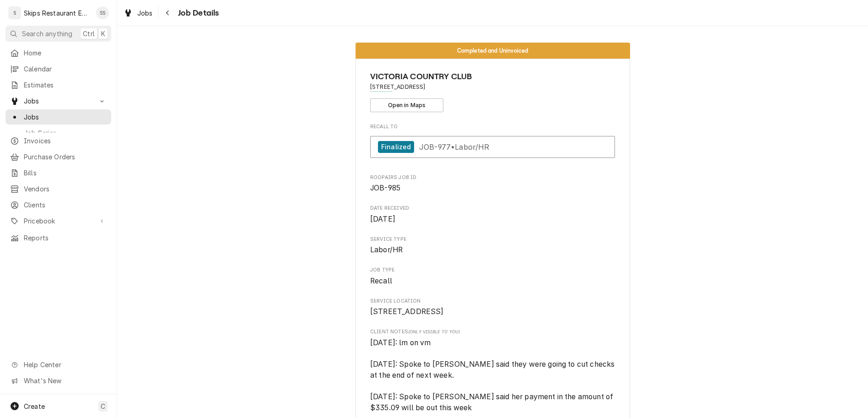 The height and width of the screenshot is (418, 868). I want to click on span: Ctrl, so click(89, 33).